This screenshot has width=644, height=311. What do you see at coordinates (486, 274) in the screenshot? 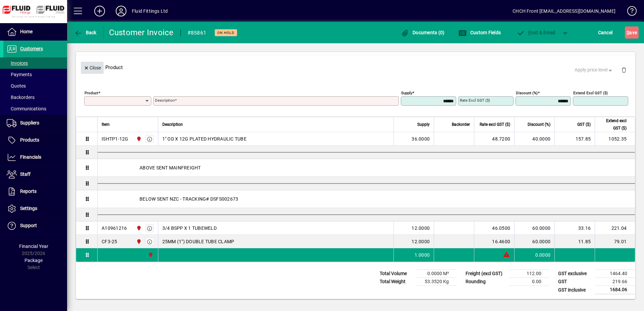
I see `td: Freight (excl GST)` at bounding box center [486, 274].